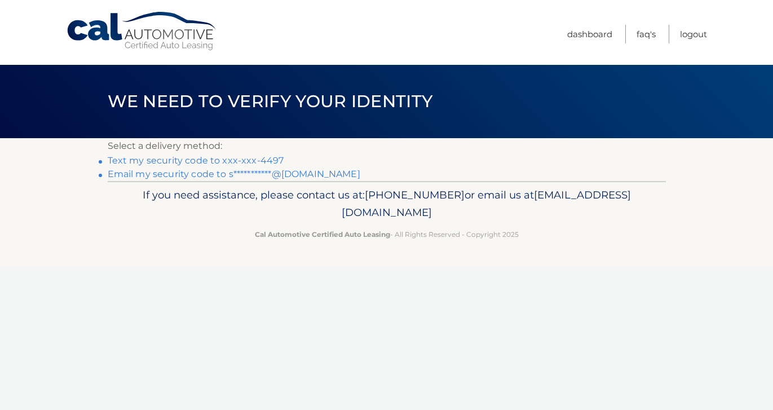 The width and height of the screenshot is (773, 410). I want to click on p: If you need assistance, please contact us at: or email us at, so click(387, 204).